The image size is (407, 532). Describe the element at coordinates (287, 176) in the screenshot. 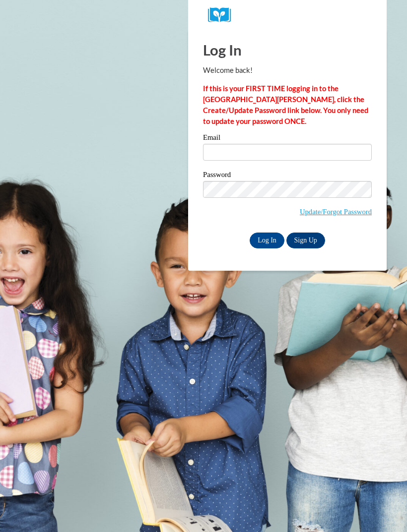

I see `label: Password` at that location.